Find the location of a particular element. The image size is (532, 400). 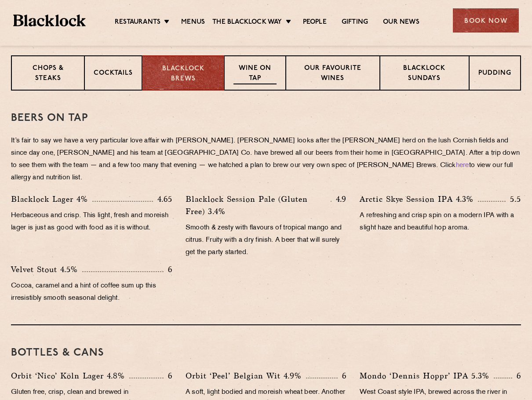

div: Book Now is located at coordinates (486, 20).